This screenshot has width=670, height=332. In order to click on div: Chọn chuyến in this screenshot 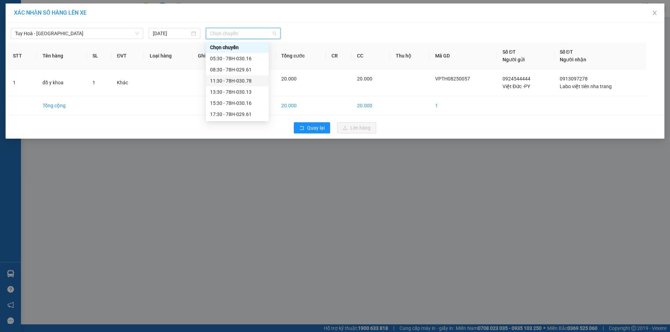, I will do `click(237, 47)`.